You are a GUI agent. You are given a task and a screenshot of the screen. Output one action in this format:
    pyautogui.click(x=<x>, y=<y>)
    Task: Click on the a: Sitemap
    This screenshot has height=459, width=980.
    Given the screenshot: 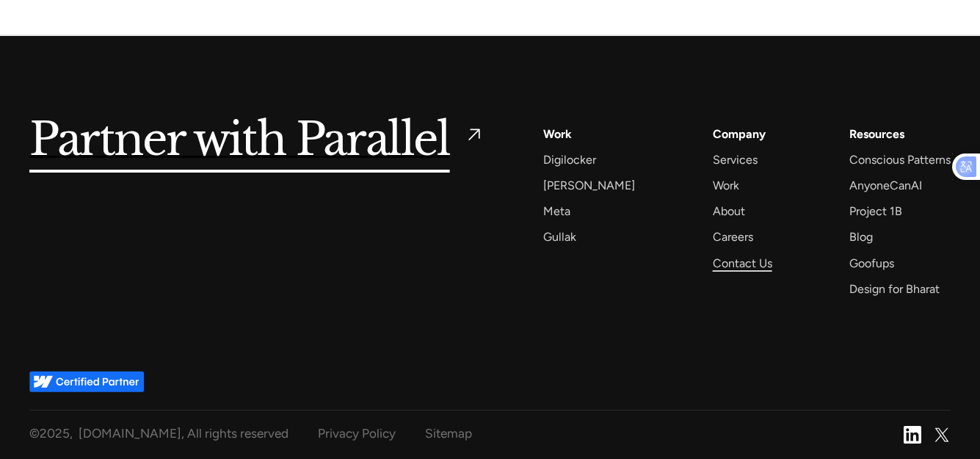 What is the action you would take?
    pyautogui.click(x=449, y=434)
    